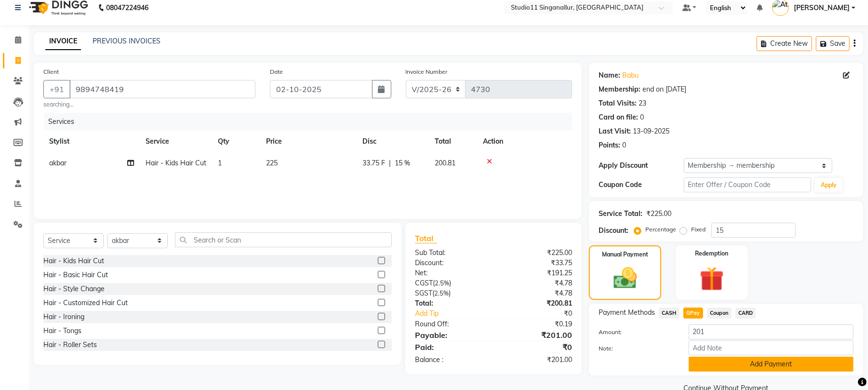  I want to click on label: Percentage, so click(661, 230).